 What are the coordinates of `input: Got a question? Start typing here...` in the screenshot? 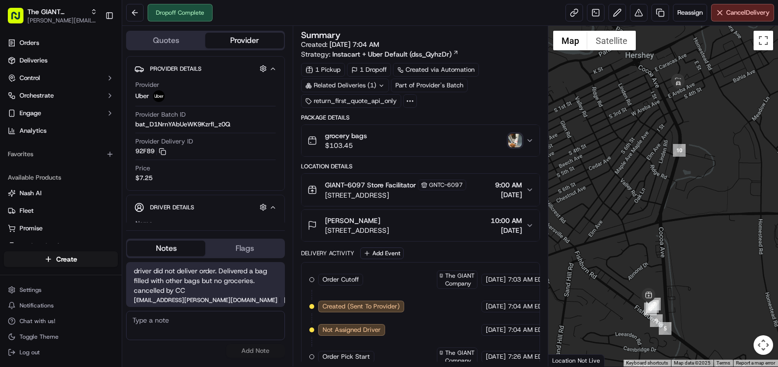 It's located at (101, 68).